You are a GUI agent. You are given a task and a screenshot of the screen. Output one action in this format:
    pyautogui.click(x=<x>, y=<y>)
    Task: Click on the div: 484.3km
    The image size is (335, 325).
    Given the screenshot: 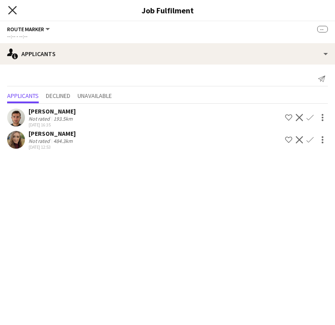 What is the action you would take?
    pyautogui.click(x=63, y=141)
    